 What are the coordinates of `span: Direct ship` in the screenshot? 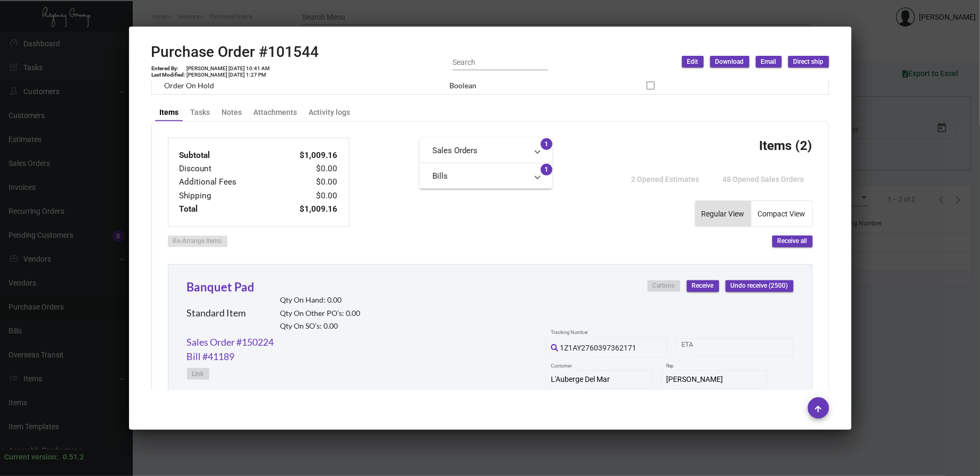 It's located at (808, 61).